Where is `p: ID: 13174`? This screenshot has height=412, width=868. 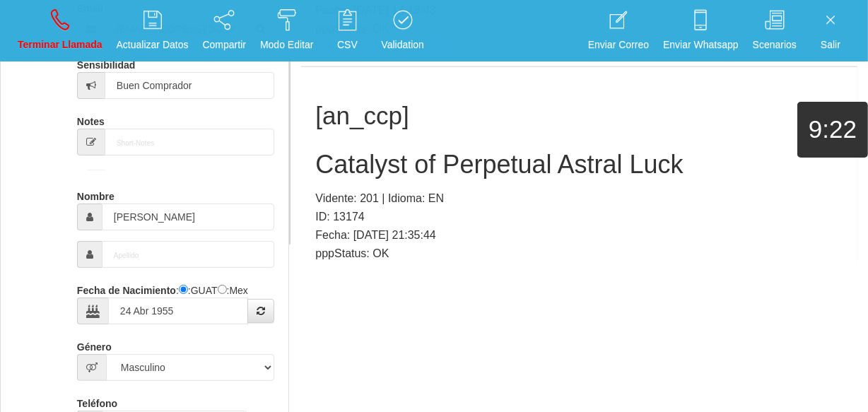
p: ID: 13174 is located at coordinates (579, 217).